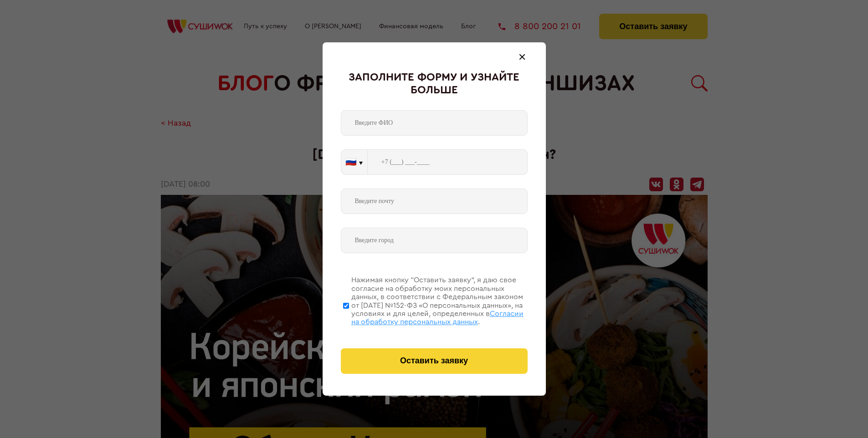 This screenshot has width=868, height=438. Describe the element at coordinates (434, 201) in the screenshot. I see `input: Введите почту` at that location.